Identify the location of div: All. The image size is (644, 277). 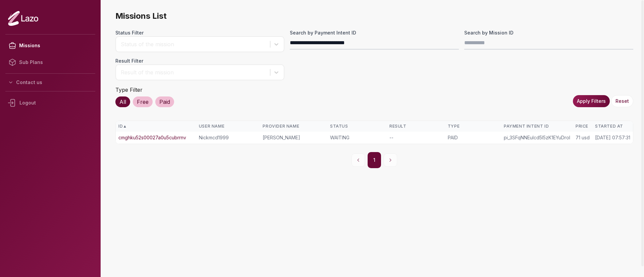
(122, 102).